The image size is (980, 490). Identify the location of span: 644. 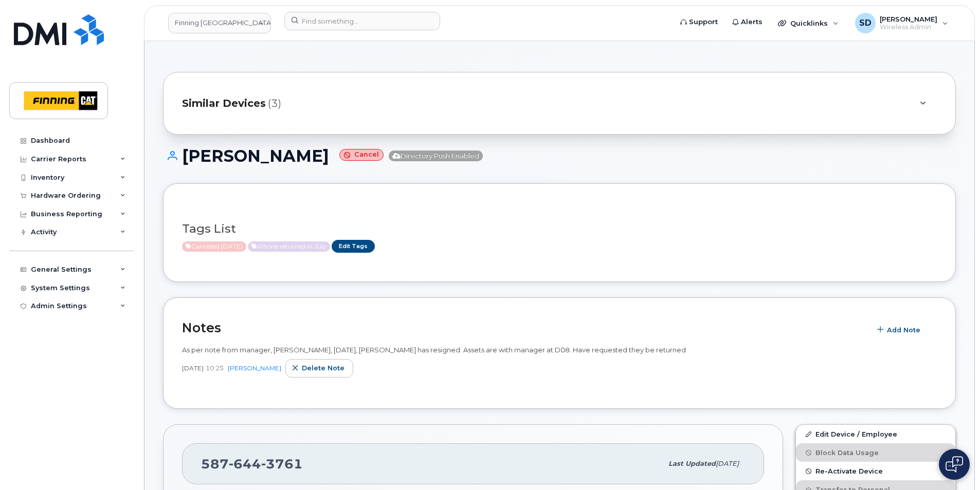
(245, 464).